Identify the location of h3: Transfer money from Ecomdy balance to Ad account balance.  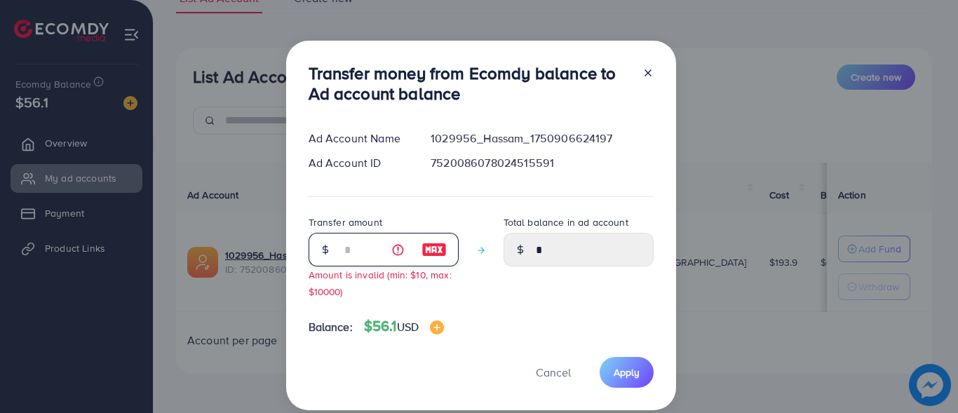
(470, 83).